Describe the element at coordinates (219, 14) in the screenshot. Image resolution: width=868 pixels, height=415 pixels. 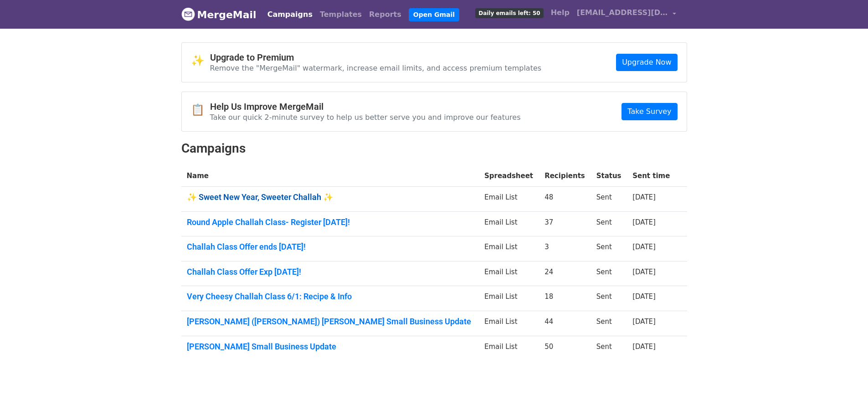
I see `a: MergeMail` at that location.